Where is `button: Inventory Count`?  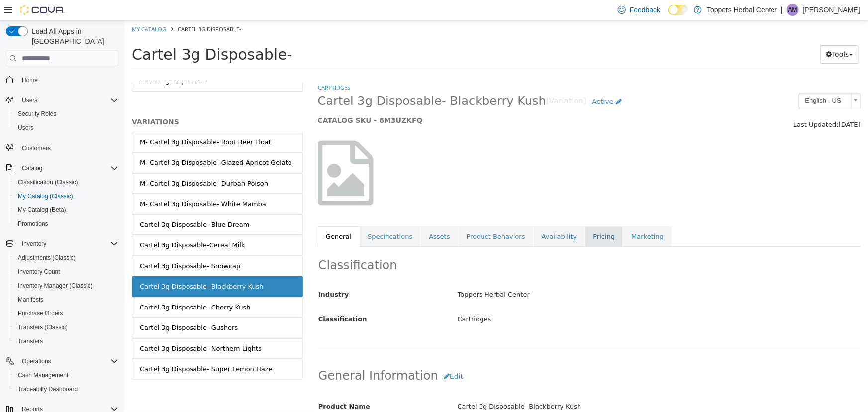
button: Inventory Count is located at coordinates (66, 271).